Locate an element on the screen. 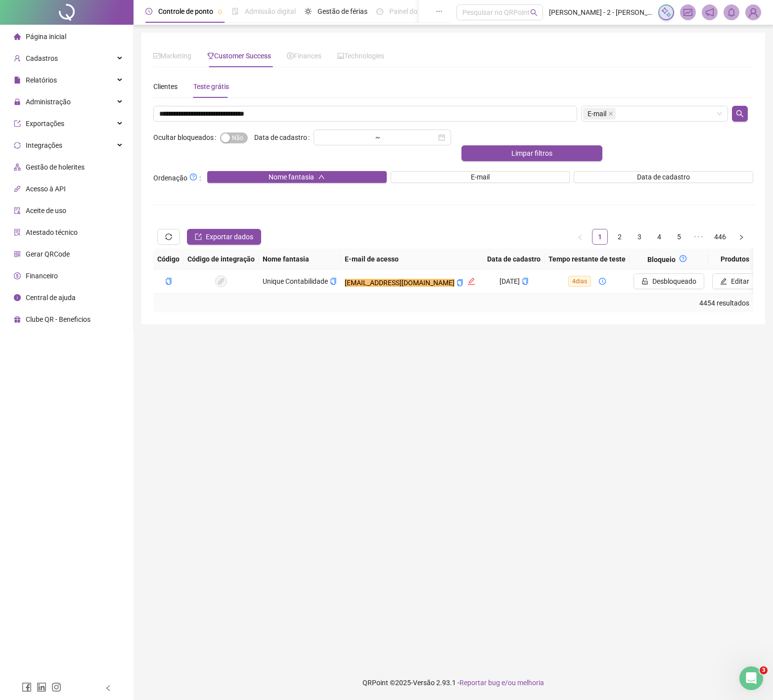 The image size is (773, 700). th: Nome fantasia is located at coordinates (300, 259).